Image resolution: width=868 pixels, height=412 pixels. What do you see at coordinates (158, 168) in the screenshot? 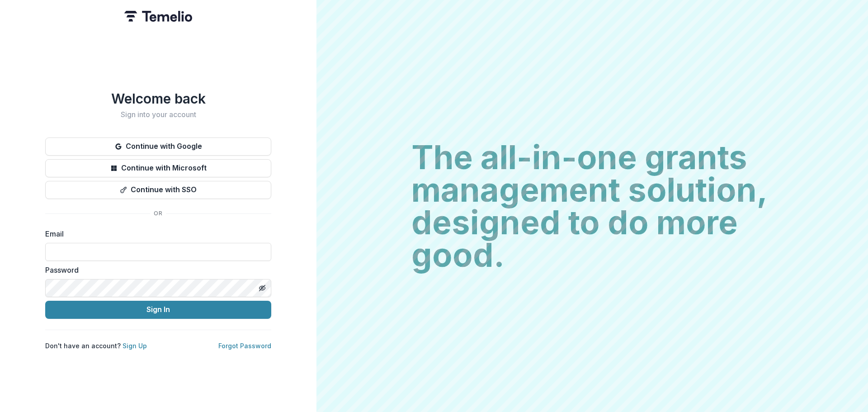
I see `button: Continue with Microsoft` at bounding box center [158, 168].